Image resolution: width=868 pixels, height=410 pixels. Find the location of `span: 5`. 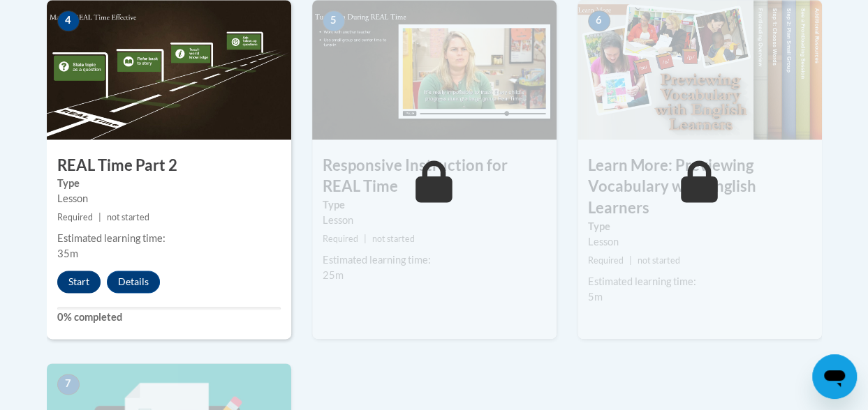

span: 5 is located at coordinates (334, 21).